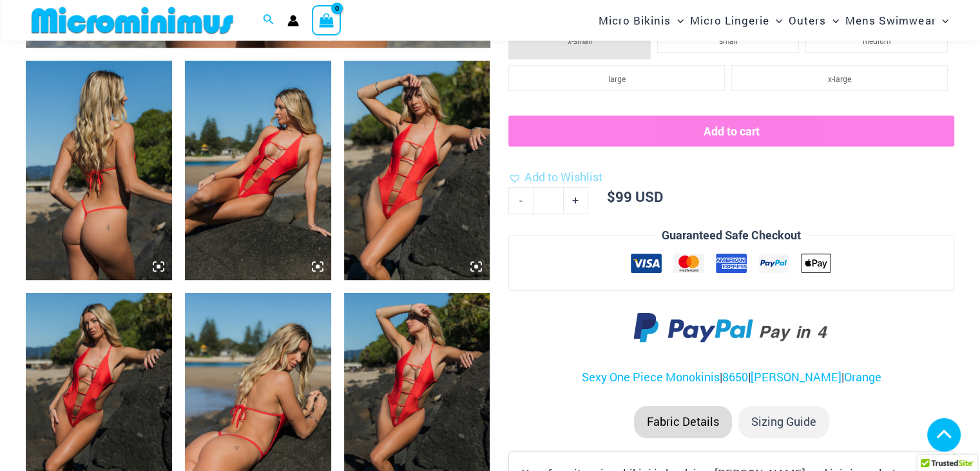 The width and height of the screenshot is (980, 471). Describe the element at coordinates (635, 20) in the screenshot. I see `span: Micro Bikinis` at that location.